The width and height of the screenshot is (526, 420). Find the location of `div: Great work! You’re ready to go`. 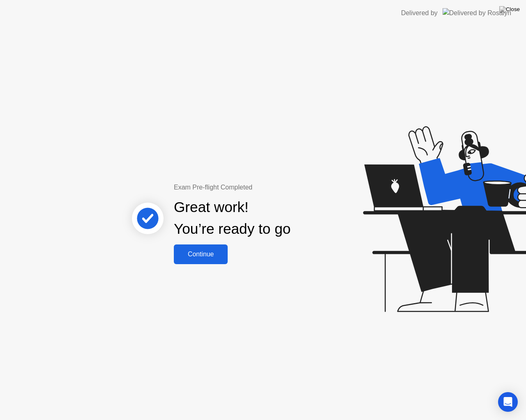

div: Great work! You’re ready to go is located at coordinates (232, 218).